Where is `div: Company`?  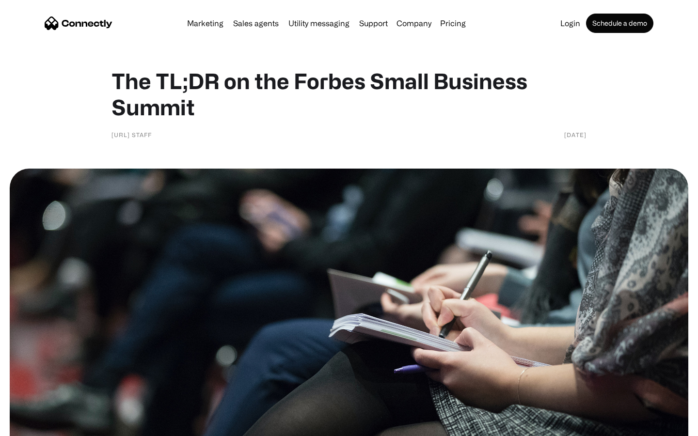 div: Company is located at coordinates (414, 23).